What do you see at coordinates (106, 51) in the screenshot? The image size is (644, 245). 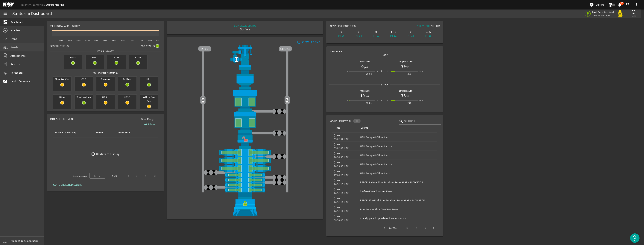 I see `span: EDS SUMMARY` at bounding box center [106, 51].